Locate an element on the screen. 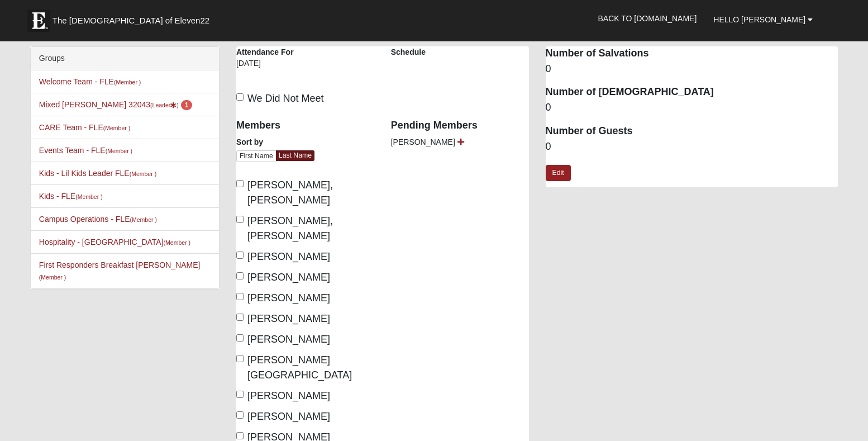 The width and height of the screenshot is (868, 441). input: We Did Not Meet is located at coordinates (239, 97).